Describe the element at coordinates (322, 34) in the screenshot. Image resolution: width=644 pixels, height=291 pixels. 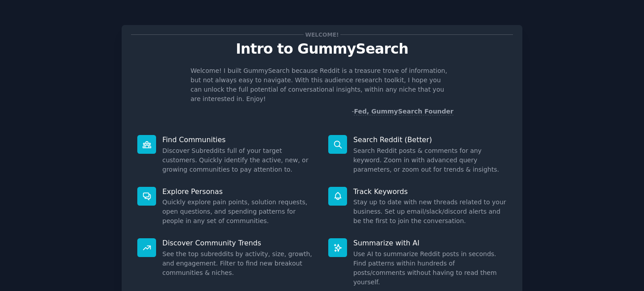
I see `span: Welcome!` at that location.